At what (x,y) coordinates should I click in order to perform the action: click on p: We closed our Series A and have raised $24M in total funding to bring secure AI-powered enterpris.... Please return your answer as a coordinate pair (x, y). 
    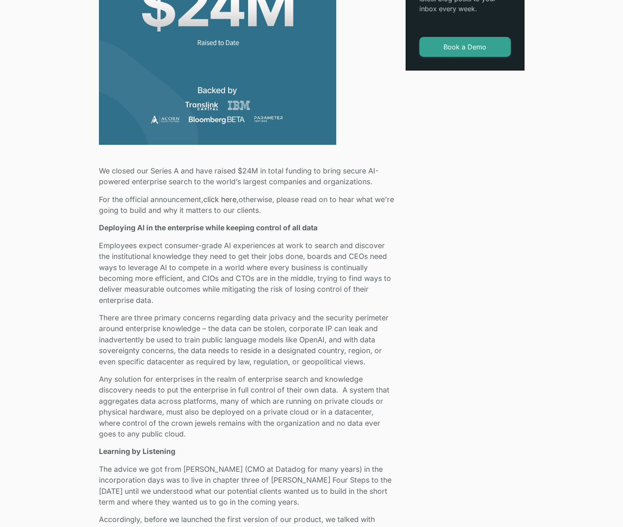
    Looking at the image, I should click on (247, 177).